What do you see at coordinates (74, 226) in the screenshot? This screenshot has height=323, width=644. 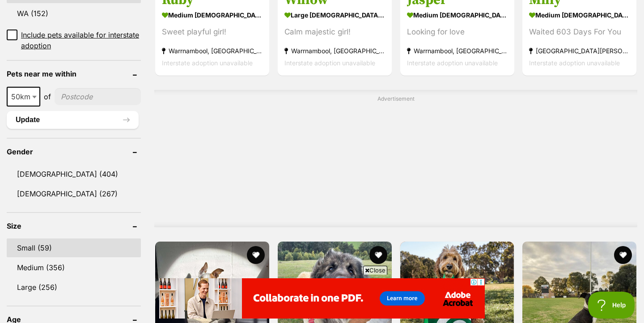 I see `header: Size` at bounding box center [74, 226].